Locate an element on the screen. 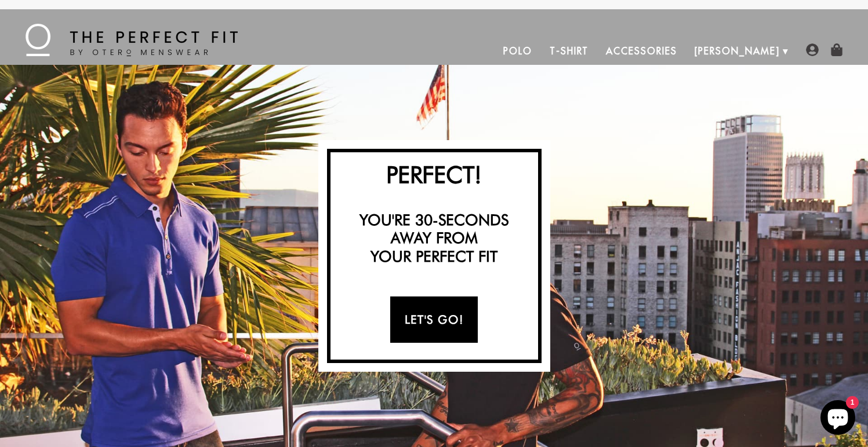 This screenshot has width=868, height=447. a: Polo is located at coordinates (518, 51).